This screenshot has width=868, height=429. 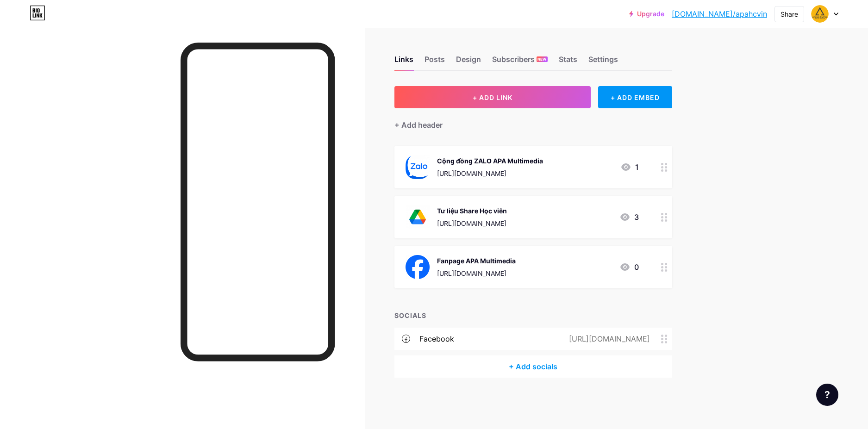 What do you see at coordinates (520, 62) in the screenshot?
I see `div: Subscribers` at bounding box center [520, 62].